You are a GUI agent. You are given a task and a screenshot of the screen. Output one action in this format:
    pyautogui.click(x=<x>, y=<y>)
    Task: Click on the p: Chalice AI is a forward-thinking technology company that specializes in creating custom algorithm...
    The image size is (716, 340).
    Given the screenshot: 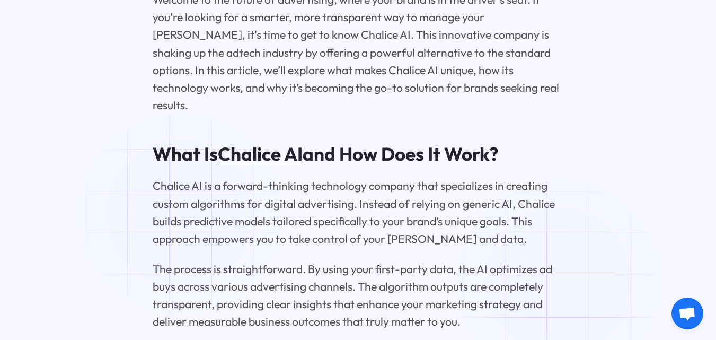 What is the action you would take?
    pyautogui.click(x=358, y=212)
    